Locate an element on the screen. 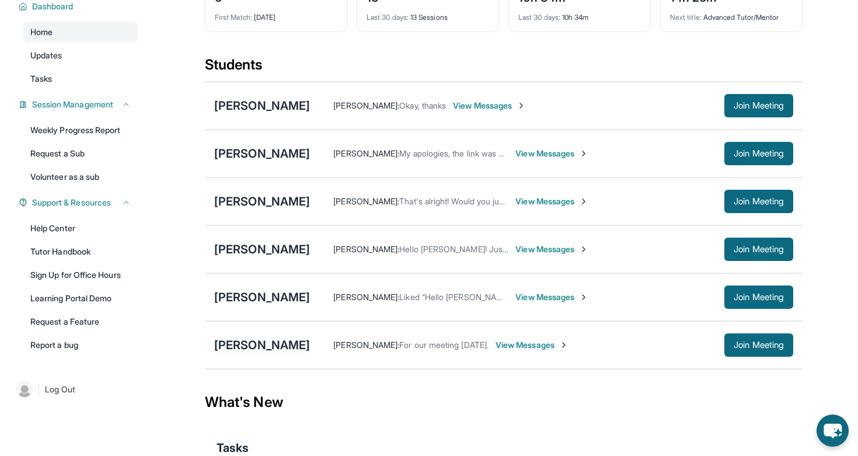 The image size is (858, 456). span: Support & Resources is located at coordinates (71, 202).